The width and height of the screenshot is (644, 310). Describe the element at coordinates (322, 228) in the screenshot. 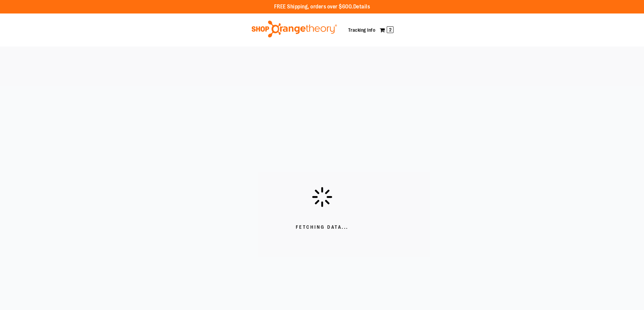

I see `span: Fetching Data...` at that location.